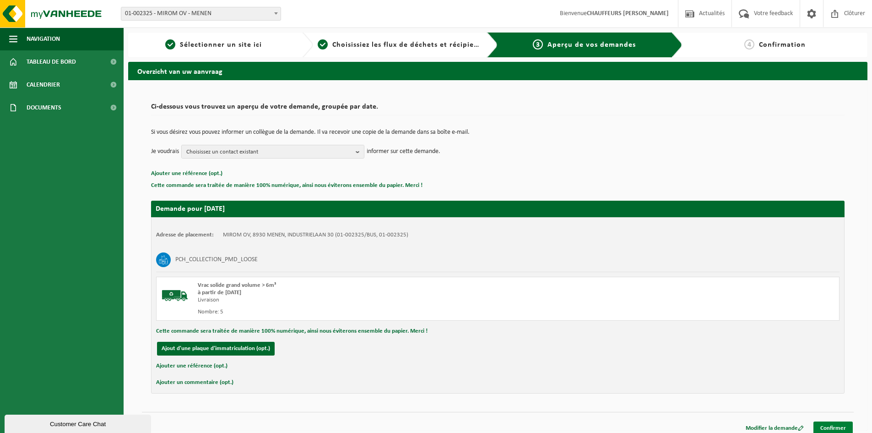  I want to click on a: 2Choisissiez les flux de déchets et récipients, so click(399, 45).